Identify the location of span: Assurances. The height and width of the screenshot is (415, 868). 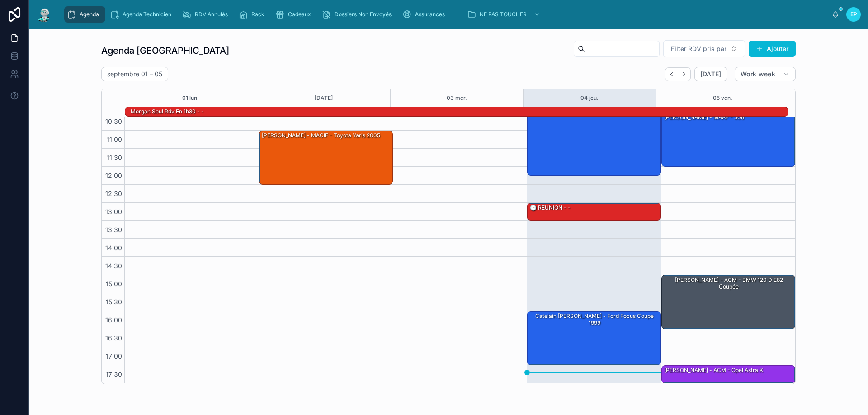
(430, 15).